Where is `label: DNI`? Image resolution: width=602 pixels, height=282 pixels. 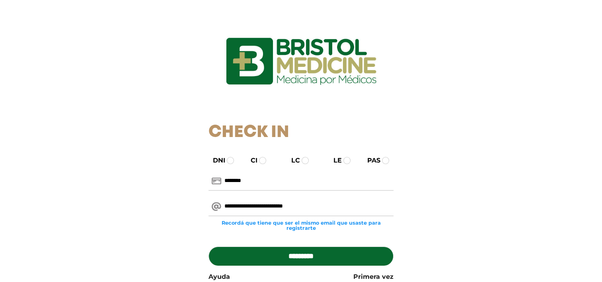 label: DNI is located at coordinates (215, 160).